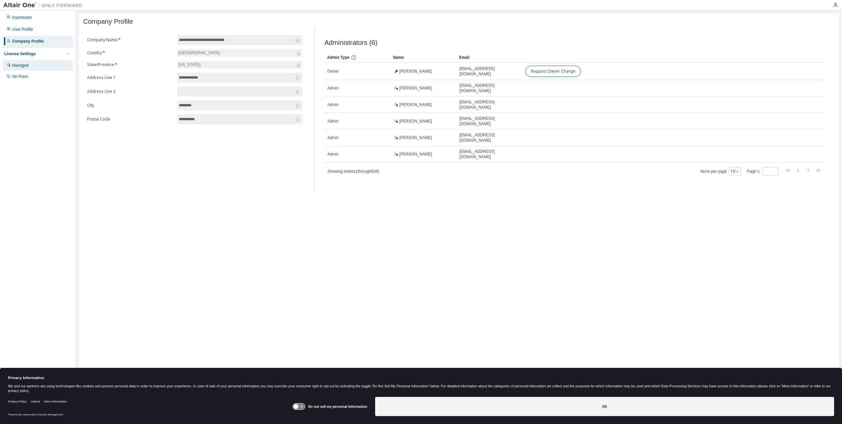  I want to click on label: City, so click(130, 105).